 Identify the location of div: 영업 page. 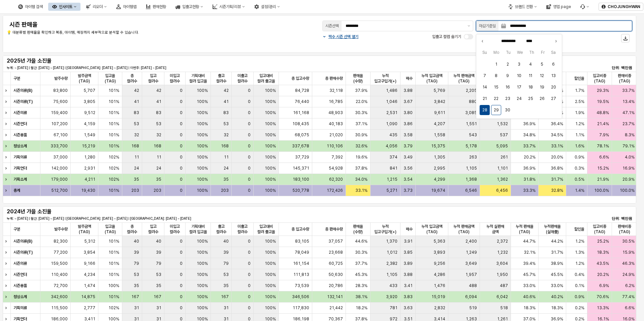
(562, 7).